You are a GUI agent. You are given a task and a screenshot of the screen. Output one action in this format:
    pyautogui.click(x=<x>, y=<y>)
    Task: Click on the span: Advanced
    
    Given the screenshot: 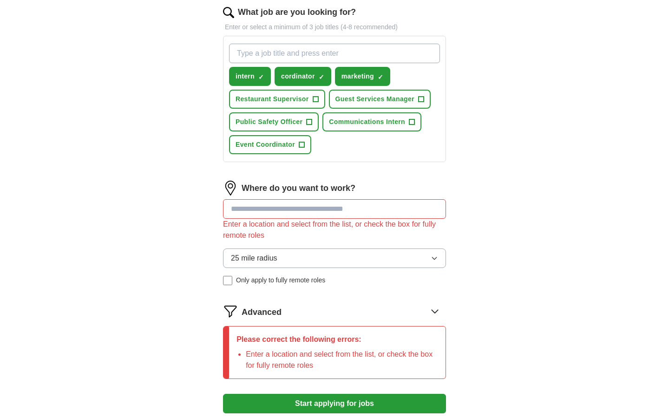 What is the action you would take?
    pyautogui.click(x=262, y=312)
    